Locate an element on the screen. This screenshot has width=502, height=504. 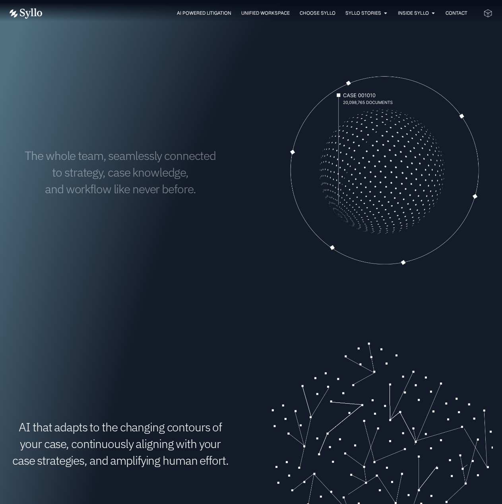
a: AI Powered Litigation is located at coordinates (204, 13).